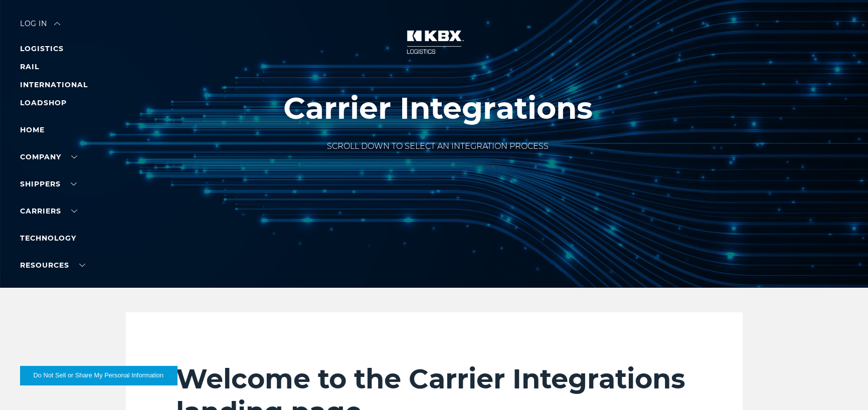  I want to click on a: Carriers, so click(48, 211).